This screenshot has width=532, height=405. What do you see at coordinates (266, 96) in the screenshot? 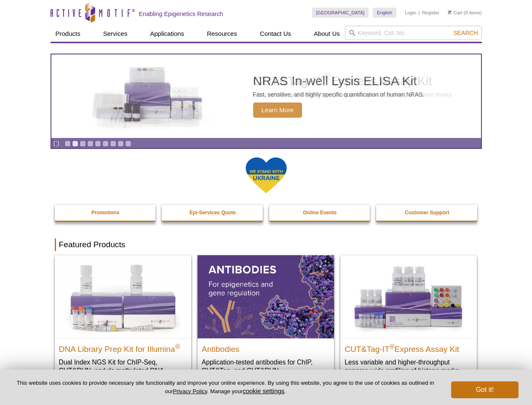
I see `a: NRAS In-well Lysis ELISA Kit NRAS In-well Lysis ELISA Kit Fast, sensitive, and highly specific qu...` at bounding box center [266, 96].